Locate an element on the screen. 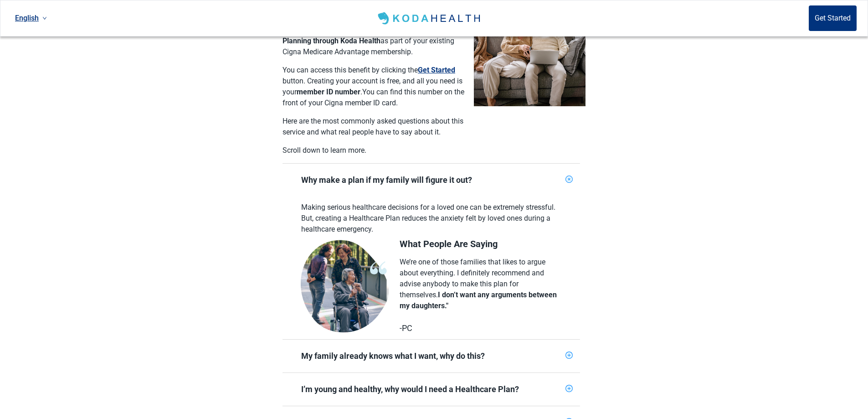 The height and width of the screenshot is (419, 868). img: test is located at coordinates (344, 286).